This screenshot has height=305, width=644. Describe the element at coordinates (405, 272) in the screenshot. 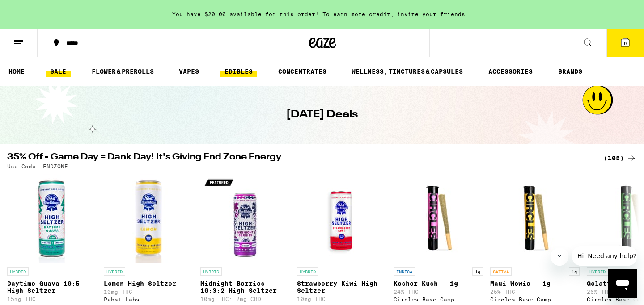

I see `p: INDICA` at that location.